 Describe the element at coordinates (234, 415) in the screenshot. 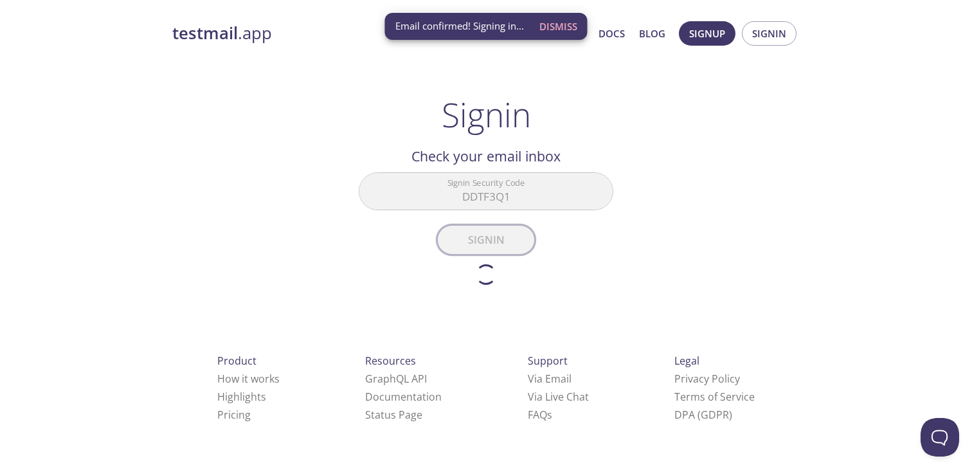

I see `a: Pricing` at that location.